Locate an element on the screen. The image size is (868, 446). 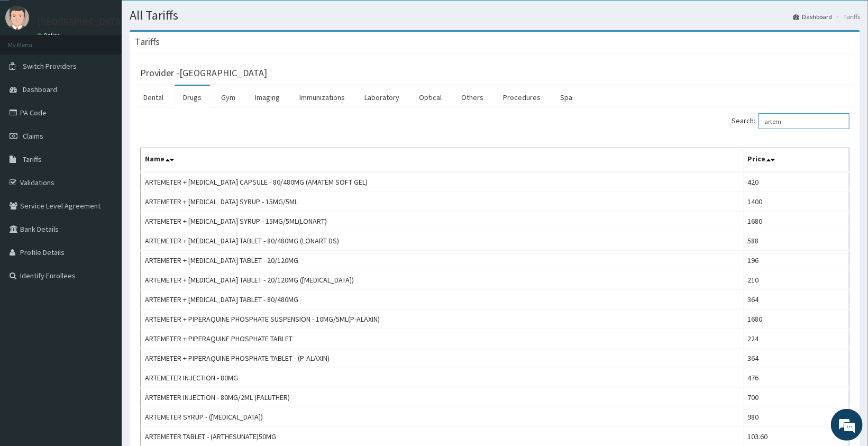
a: Procedures is located at coordinates (522, 98).